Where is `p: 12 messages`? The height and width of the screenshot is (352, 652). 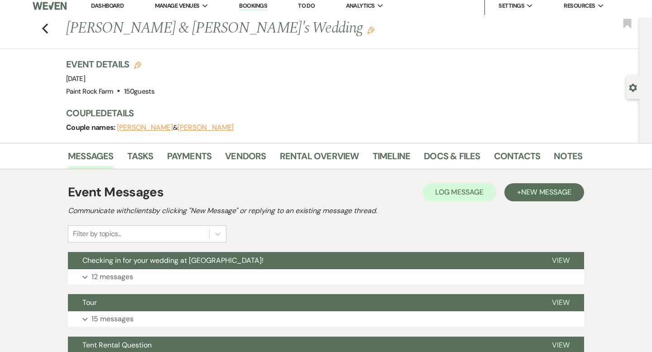
p: 12 messages is located at coordinates (112, 277).